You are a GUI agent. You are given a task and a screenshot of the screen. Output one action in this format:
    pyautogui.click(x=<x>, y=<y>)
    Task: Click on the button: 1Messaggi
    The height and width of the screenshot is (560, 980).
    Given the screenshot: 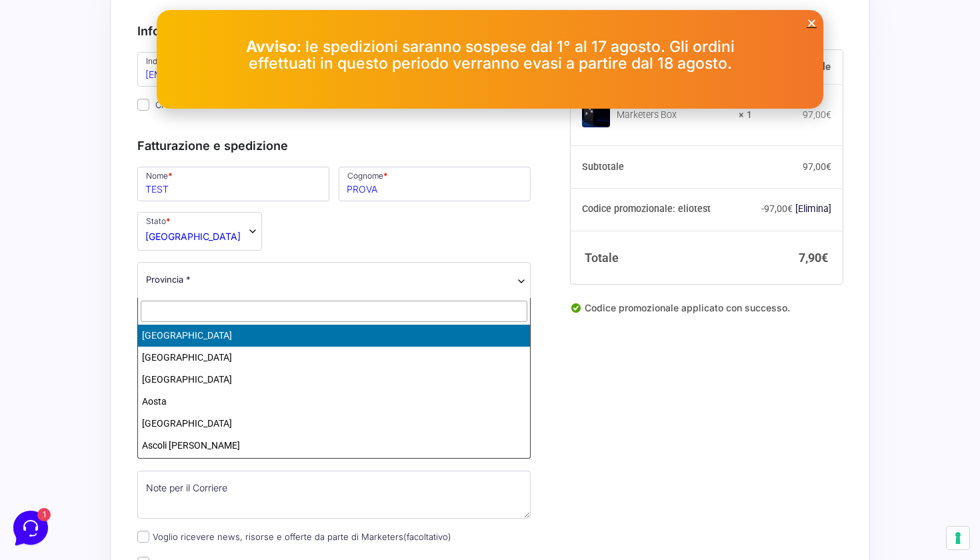 What is the action you would take?
    pyautogui.click(x=133, y=443)
    